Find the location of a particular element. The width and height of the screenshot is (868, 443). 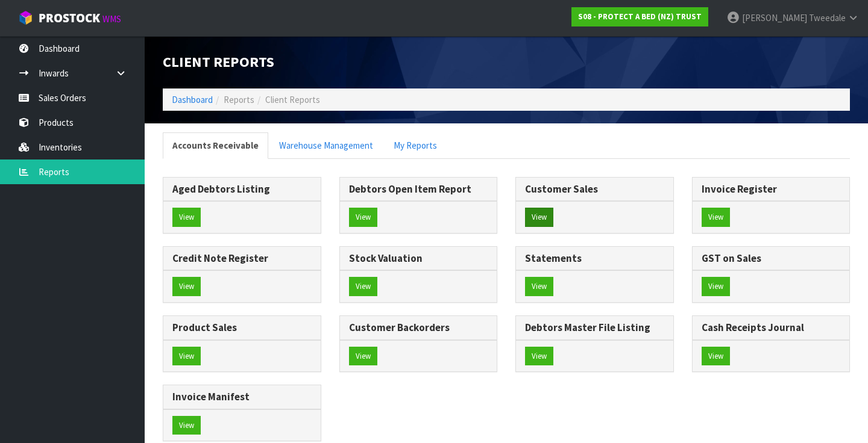

h3: Debtors Master File Listing is located at coordinates (594, 327).